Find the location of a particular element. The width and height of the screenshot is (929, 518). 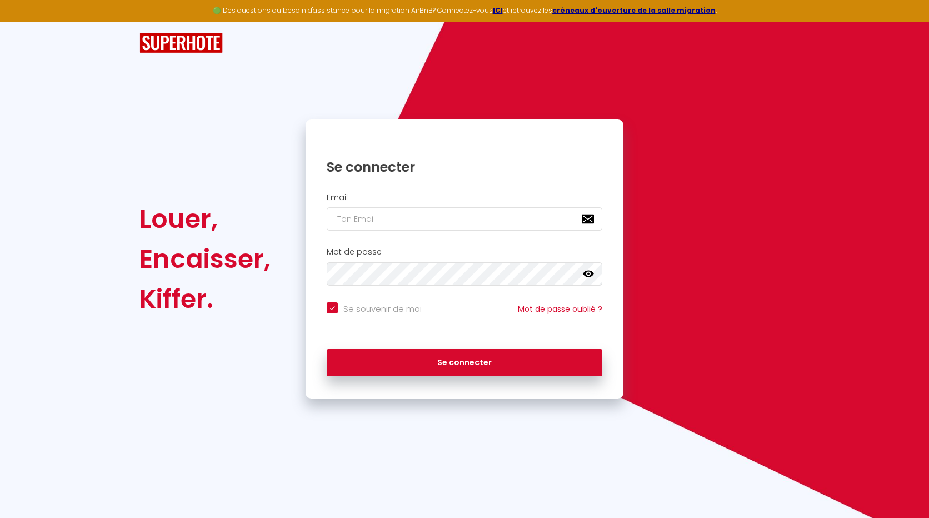

h1: Se connecter is located at coordinates (464, 167).